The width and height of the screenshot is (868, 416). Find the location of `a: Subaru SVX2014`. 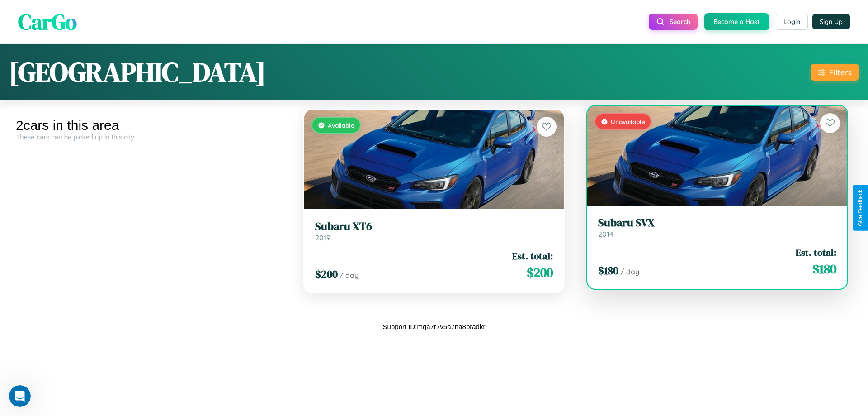

a: Subaru SVX2014 is located at coordinates (717, 227).